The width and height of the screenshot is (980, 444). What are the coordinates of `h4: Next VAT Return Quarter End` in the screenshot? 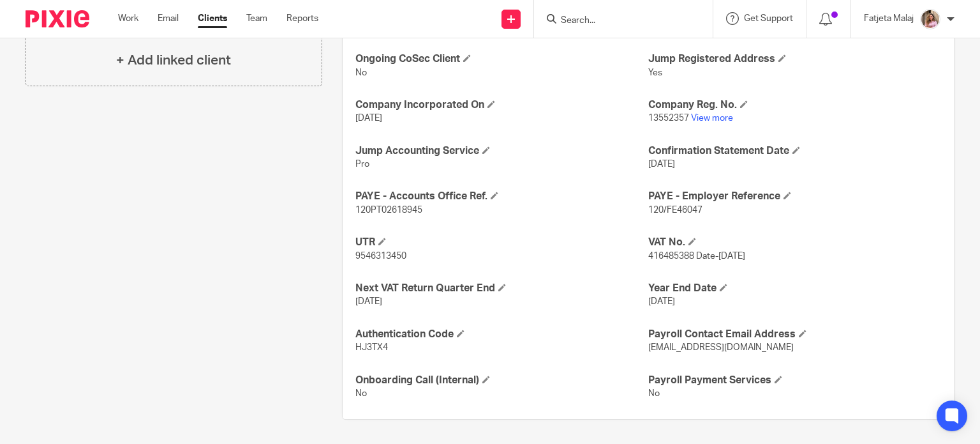 It's located at (501, 288).